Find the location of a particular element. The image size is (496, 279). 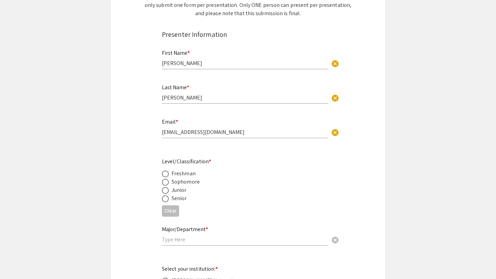

mat-label: Level/Classification is located at coordinates (186, 161).